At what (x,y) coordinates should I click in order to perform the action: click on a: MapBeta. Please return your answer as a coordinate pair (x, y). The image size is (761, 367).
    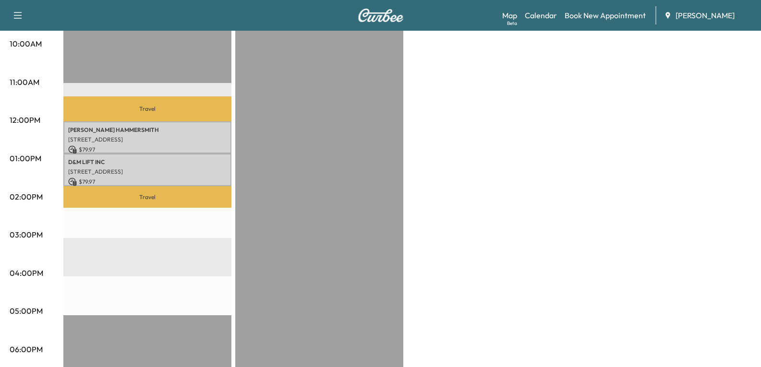
    Looking at the image, I should click on (509, 15).